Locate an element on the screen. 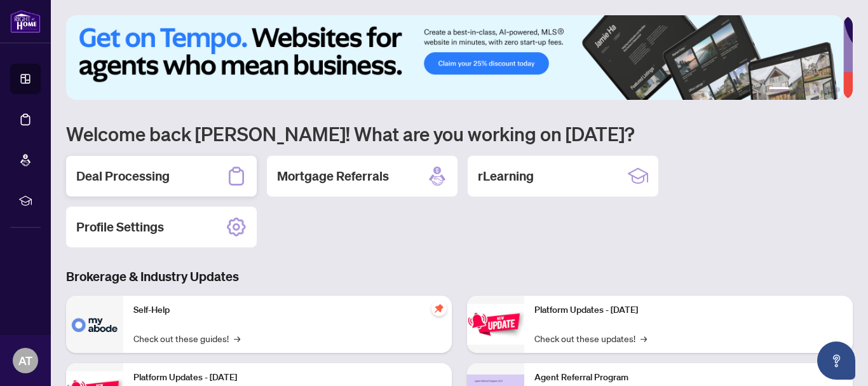  img: Self-Help is located at coordinates (94, 325).